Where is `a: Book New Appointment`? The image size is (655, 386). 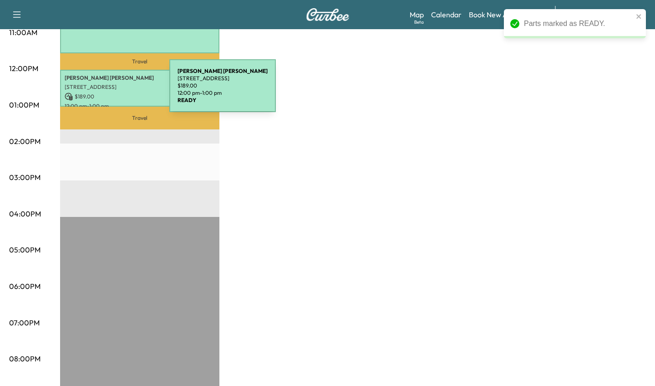
a: Book New Appointment is located at coordinates (507, 15).